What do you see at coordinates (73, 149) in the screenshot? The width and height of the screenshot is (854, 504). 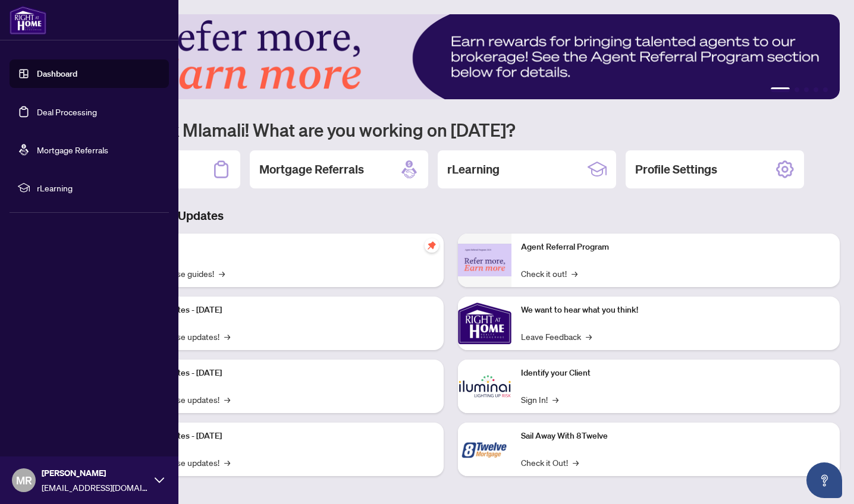 I see `a: Mortgage Referrals` at bounding box center [73, 149].